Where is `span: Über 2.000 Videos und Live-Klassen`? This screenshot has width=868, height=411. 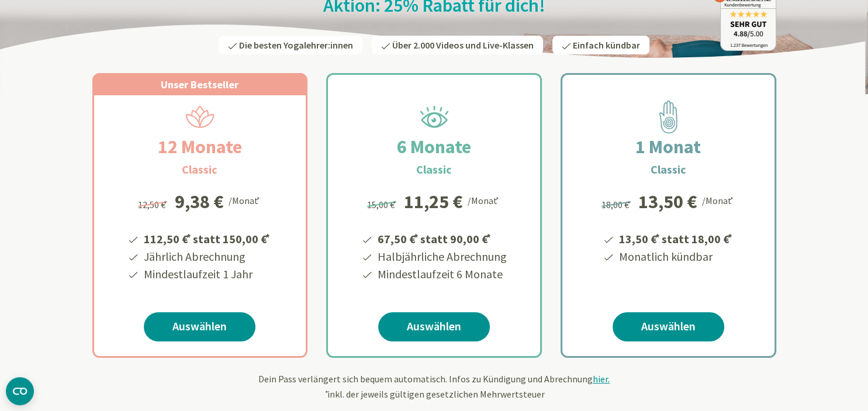
span: Über 2.000 Videos und Live-Klassen is located at coordinates (463, 45).